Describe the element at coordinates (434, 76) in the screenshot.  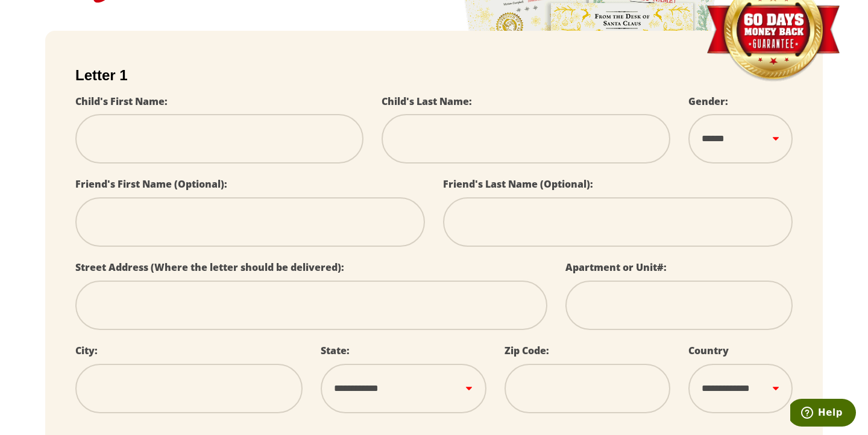
I see `h2: Letter 1` at that location.